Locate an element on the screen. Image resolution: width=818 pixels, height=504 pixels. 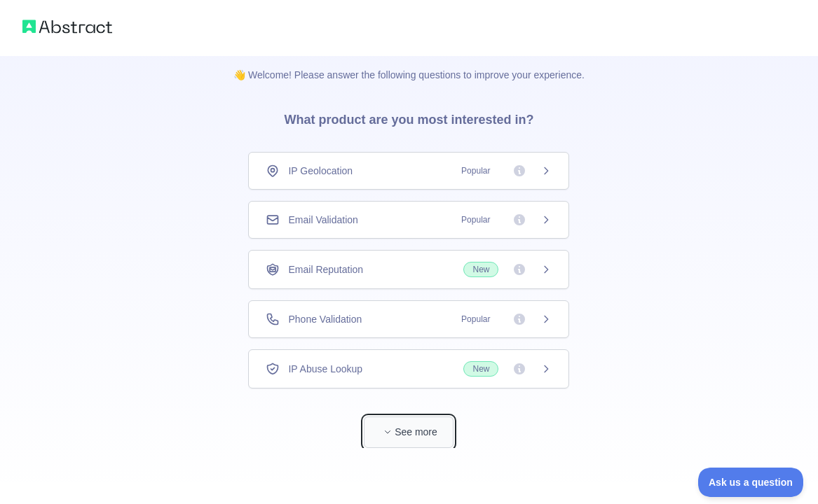
img: Abstract logo is located at coordinates (68, 27).